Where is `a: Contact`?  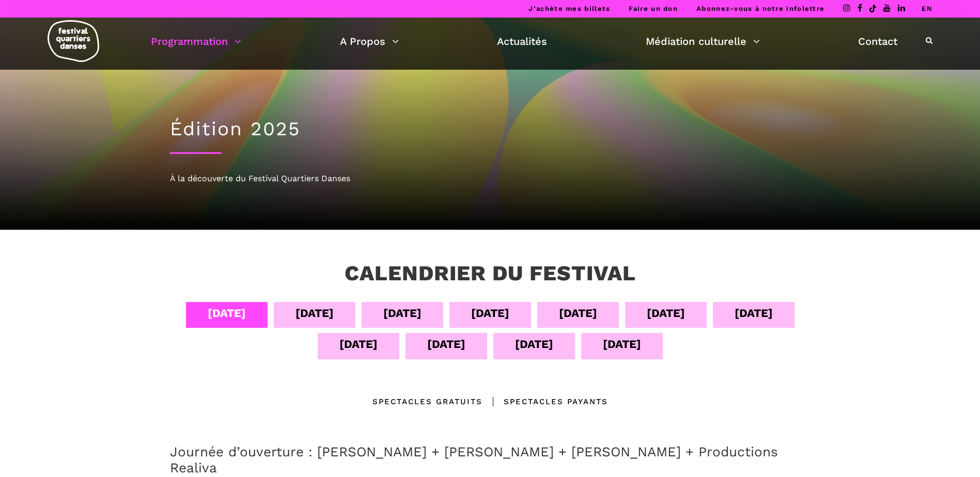
a: Contact is located at coordinates (877, 41).